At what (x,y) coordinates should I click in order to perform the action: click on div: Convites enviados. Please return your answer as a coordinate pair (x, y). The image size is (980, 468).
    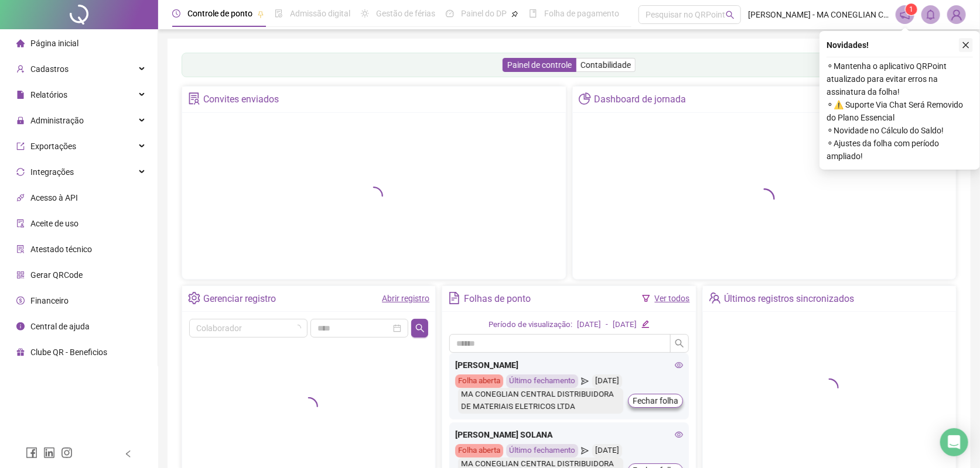
    Looking at the image, I should click on (241, 100).